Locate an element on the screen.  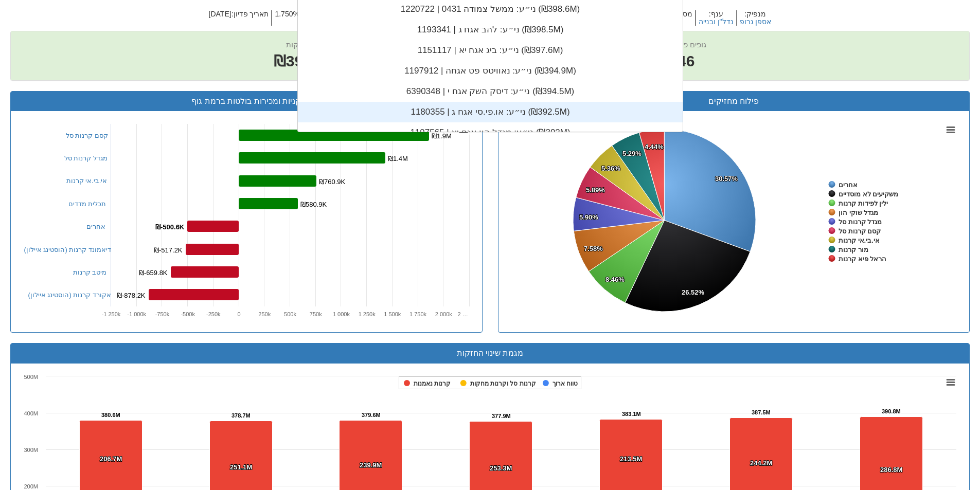
a: אחרים is located at coordinates (96, 226).